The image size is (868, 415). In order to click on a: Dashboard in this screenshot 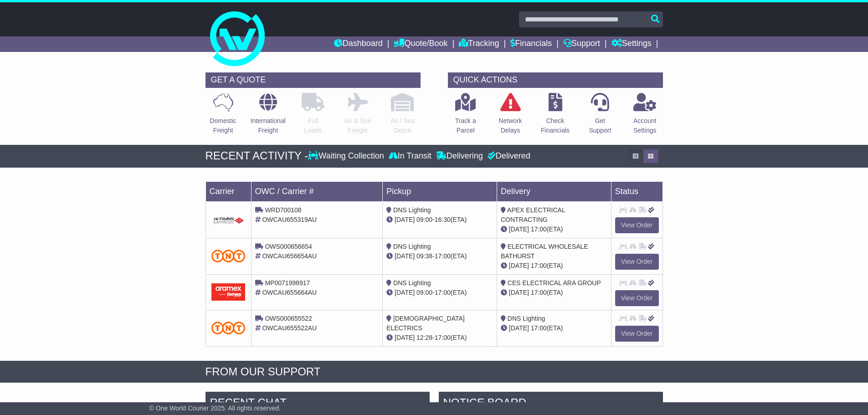, I will do `click(358, 45)`.